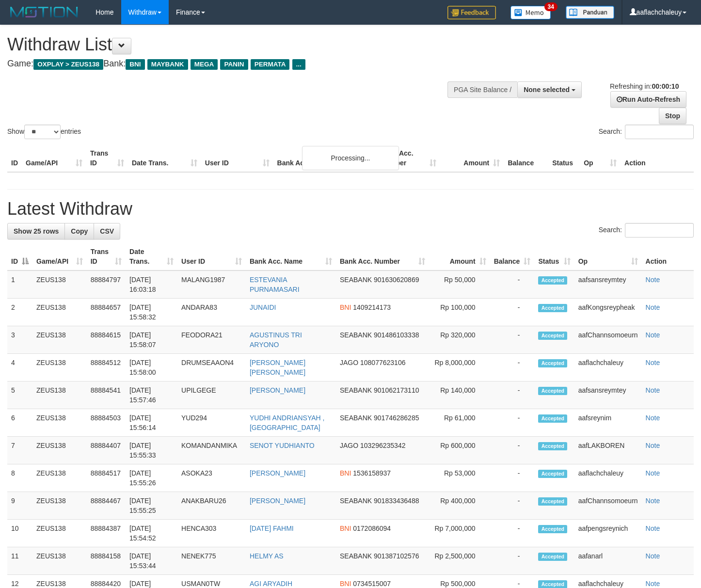 The image size is (701, 588). What do you see at coordinates (549, 90) in the screenshot?
I see `button: None selected` at bounding box center [549, 90].